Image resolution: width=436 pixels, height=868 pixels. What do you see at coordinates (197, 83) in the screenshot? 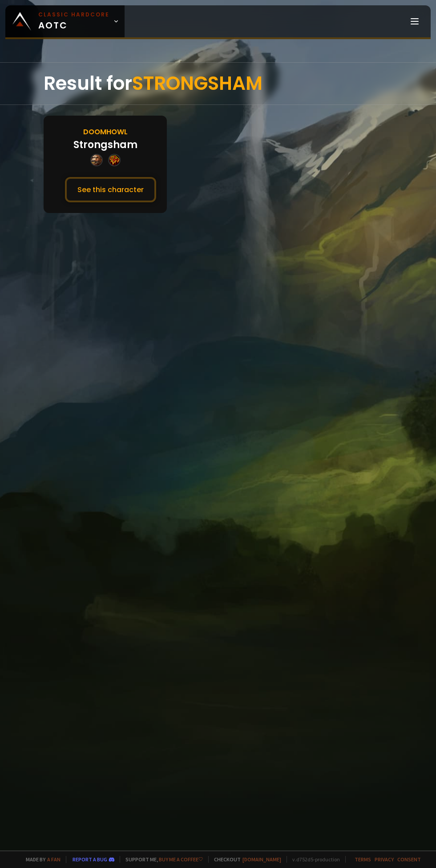
I see `span: STRONGSHAM` at bounding box center [197, 83].